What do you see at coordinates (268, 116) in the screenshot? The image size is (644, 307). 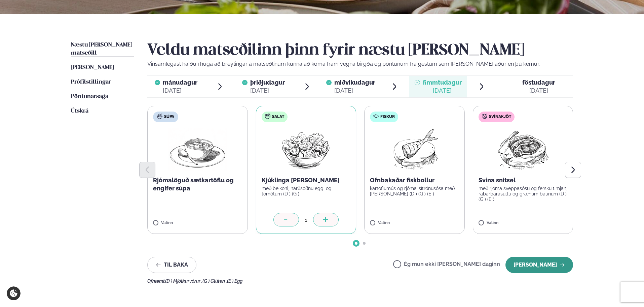 I see `img: salad.svg` at bounding box center [268, 116].